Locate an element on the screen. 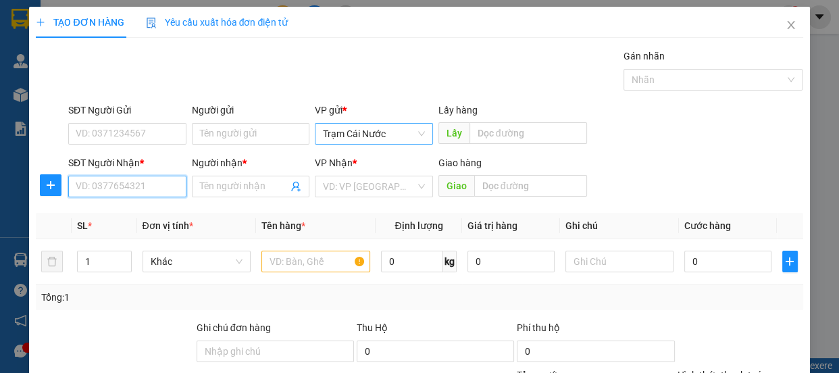  span: kg is located at coordinates (450, 261).